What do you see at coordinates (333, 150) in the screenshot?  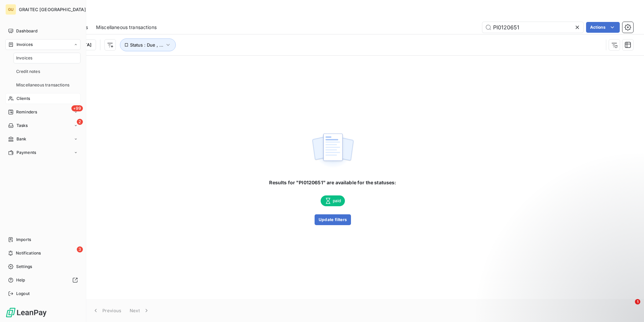 I see `img: empty state` at bounding box center [333, 150].